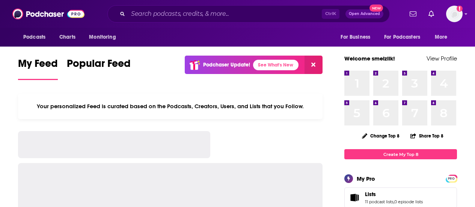  Describe the element at coordinates (376, 8) in the screenshot. I see `span: New` at that location.